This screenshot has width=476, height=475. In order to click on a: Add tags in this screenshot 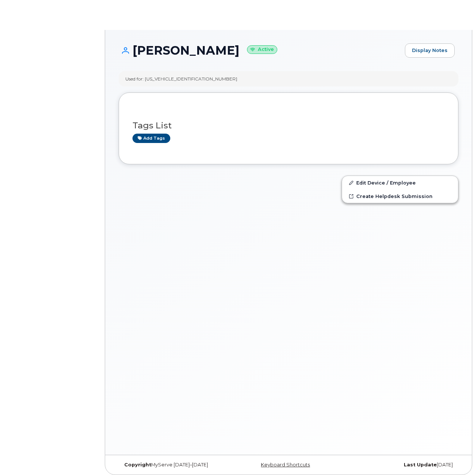, I will do `click(151, 138)`.